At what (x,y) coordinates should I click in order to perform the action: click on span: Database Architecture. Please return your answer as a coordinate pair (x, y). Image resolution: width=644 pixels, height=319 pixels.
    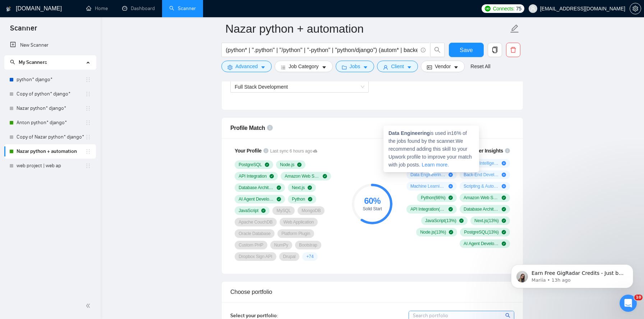
    Looking at the image, I should click on (256, 188).